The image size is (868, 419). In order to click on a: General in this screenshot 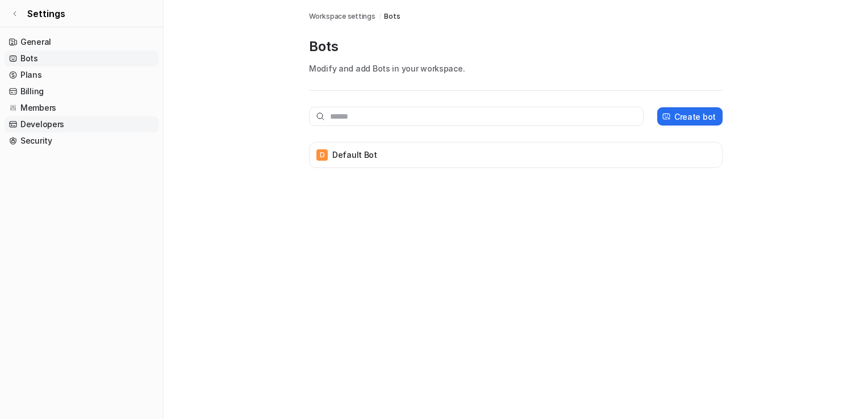, I will do `click(81, 42)`.